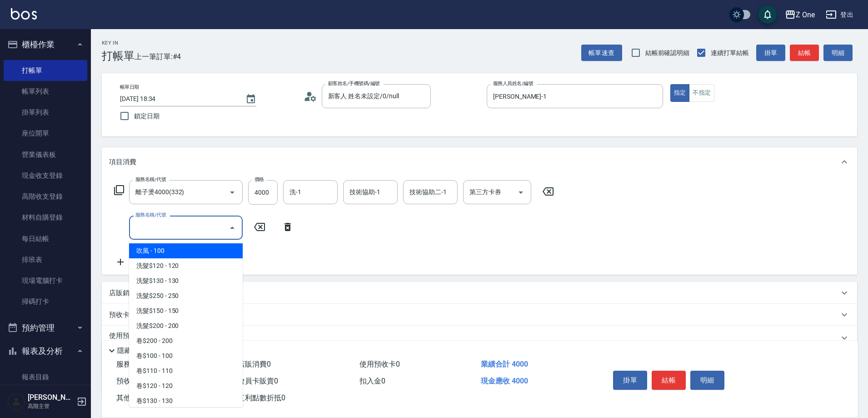  Describe the element at coordinates (137, 350) in the screenshot. I see `p: 隱藏業績明細` at that location.